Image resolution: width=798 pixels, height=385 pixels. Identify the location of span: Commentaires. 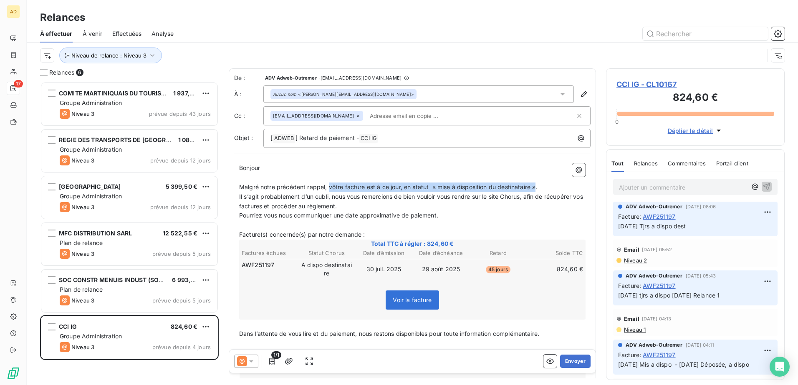
(687, 164).